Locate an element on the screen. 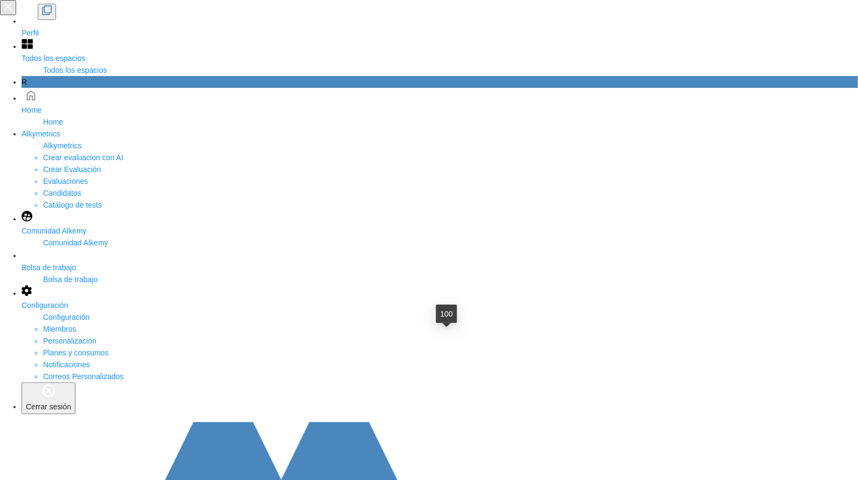  a: Personalización is located at coordinates (70, 341).